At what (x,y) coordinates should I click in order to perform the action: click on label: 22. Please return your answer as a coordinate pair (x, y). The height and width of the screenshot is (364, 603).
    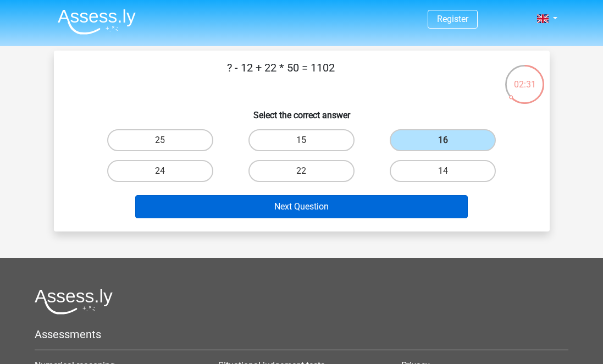
    Looking at the image, I should click on (301, 171).